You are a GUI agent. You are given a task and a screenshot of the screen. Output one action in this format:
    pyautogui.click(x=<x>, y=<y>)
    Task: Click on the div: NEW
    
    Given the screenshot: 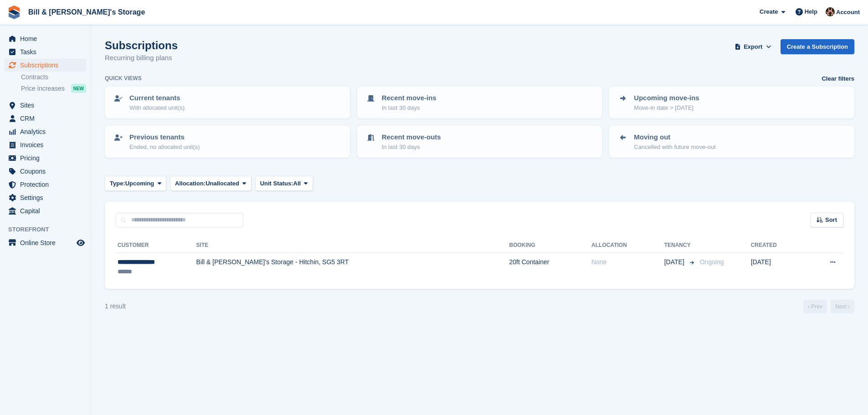 What is the action you would take?
    pyautogui.click(x=79, y=88)
    